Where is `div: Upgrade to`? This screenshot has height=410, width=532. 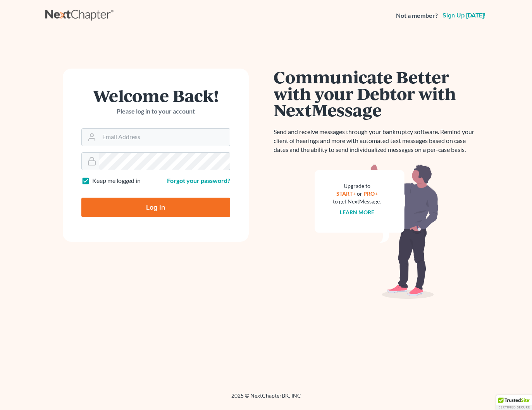 div: Upgrade to is located at coordinates (358, 186).